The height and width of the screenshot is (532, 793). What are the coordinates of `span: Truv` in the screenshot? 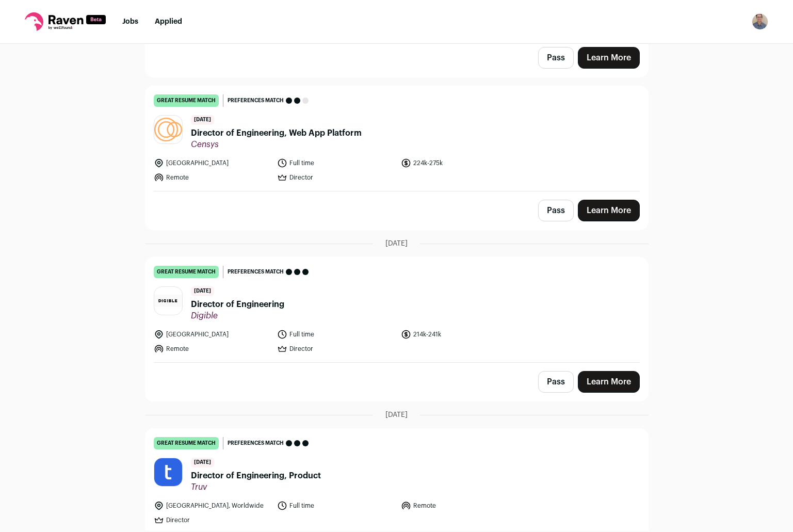 It's located at (256, 487).